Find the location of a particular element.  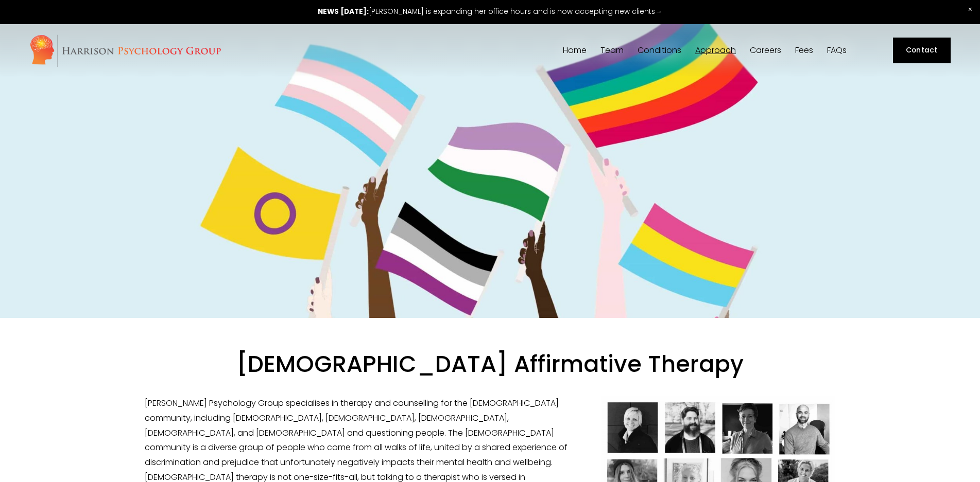

a: Contact is located at coordinates (921, 50).